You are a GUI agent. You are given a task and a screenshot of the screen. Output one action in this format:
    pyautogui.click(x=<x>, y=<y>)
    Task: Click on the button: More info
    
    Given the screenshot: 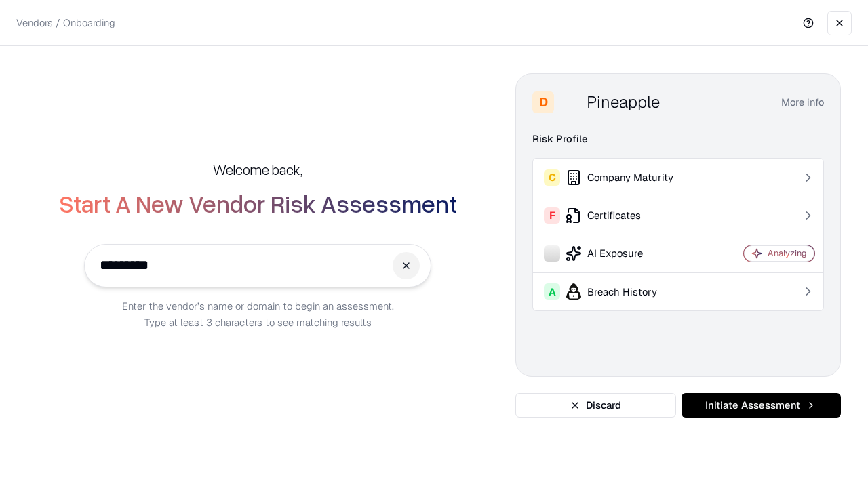 What is the action you would take?
    pyautogui.click(x=802, y=102)
    